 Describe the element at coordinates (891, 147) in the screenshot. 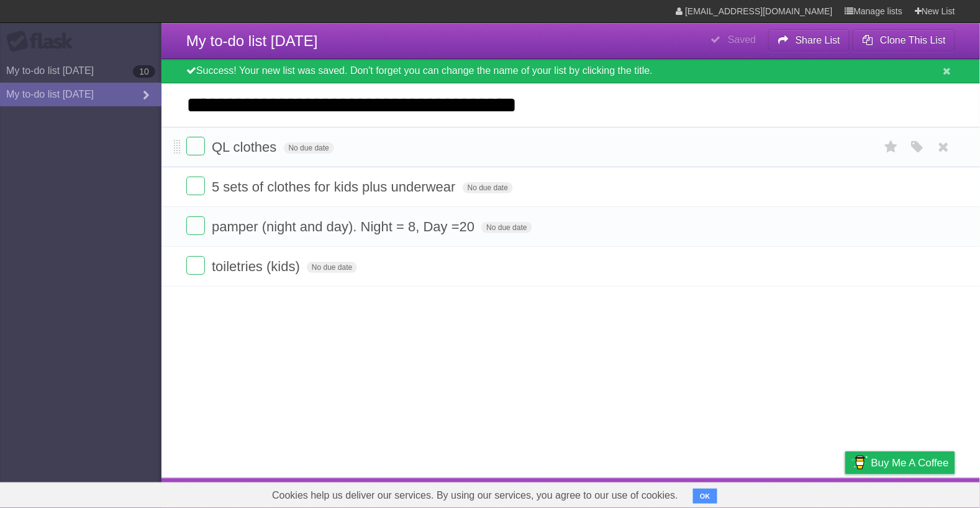

I see `label: Star task` at that location.